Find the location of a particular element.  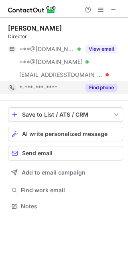

button: Find work email is located at coordinates (65, 190).